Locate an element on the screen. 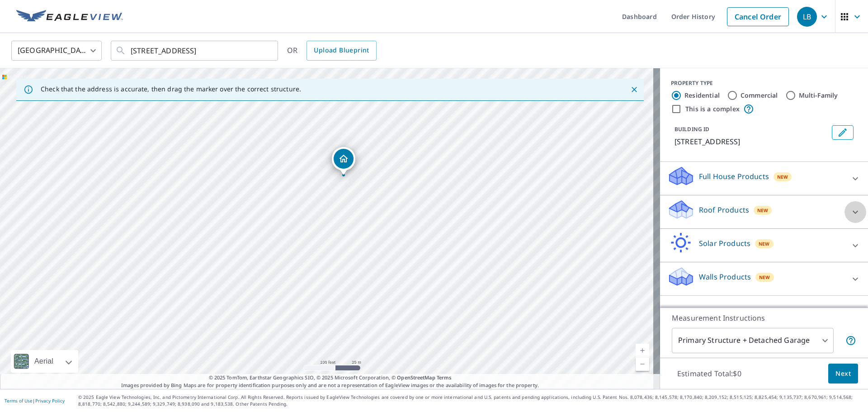 The height and width of the screenshot is (412, 868). p: Roof Products is located at coordinates (725, 210).